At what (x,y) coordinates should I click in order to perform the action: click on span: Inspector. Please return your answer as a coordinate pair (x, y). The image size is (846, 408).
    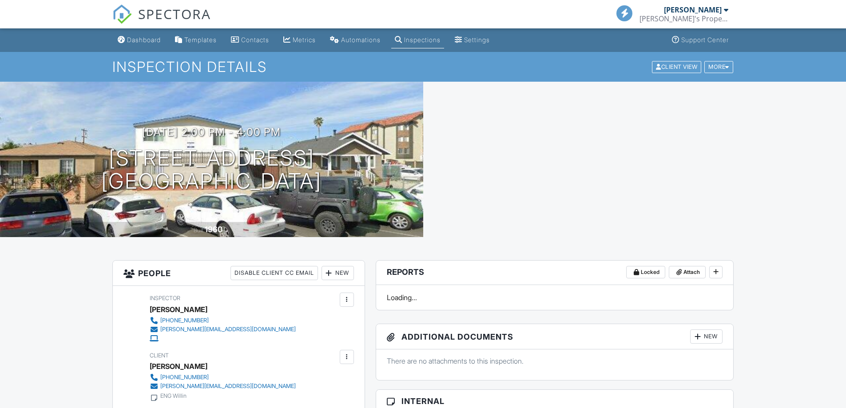
    Looking at the image, I should click on (165, 298).